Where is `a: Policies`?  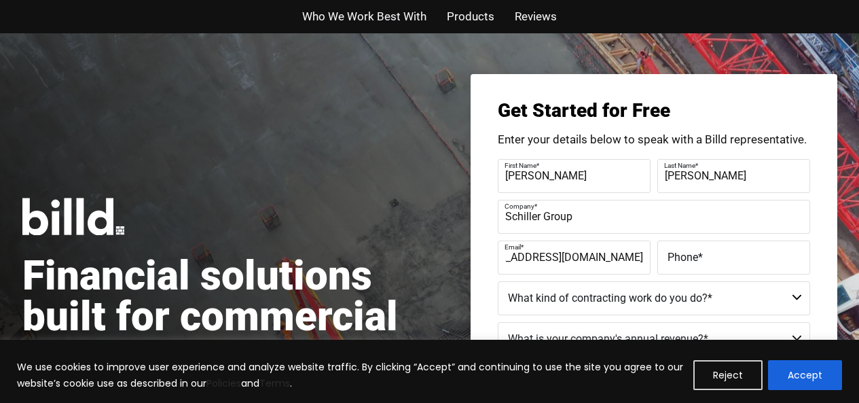 a: Policies is located at coordinates (223, 383).